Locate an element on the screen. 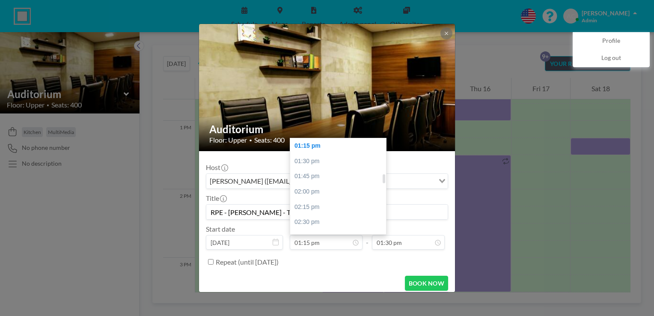 Image resolution: width=654 pixels, height=316 pixels. div: 02:00 pm is located at coordinates (340, 192).